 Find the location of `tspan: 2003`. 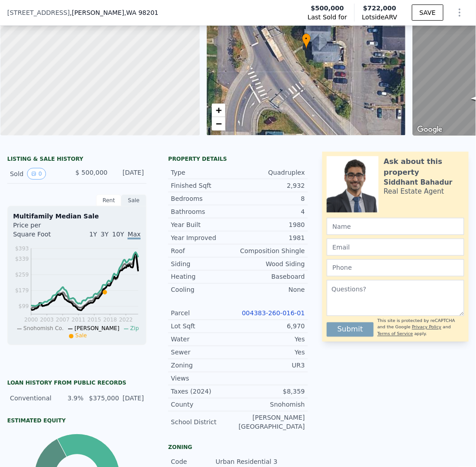

tspan: 2003 is located at coordinates (47, 320).